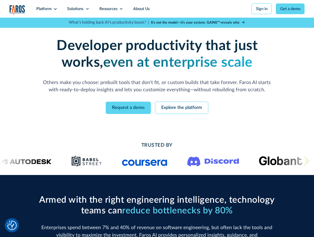 The width and height of the screenshot is (314, 237). Describe the element at coordinates (75, 9) in the screenshot. I see `div: Solutions` at that location.